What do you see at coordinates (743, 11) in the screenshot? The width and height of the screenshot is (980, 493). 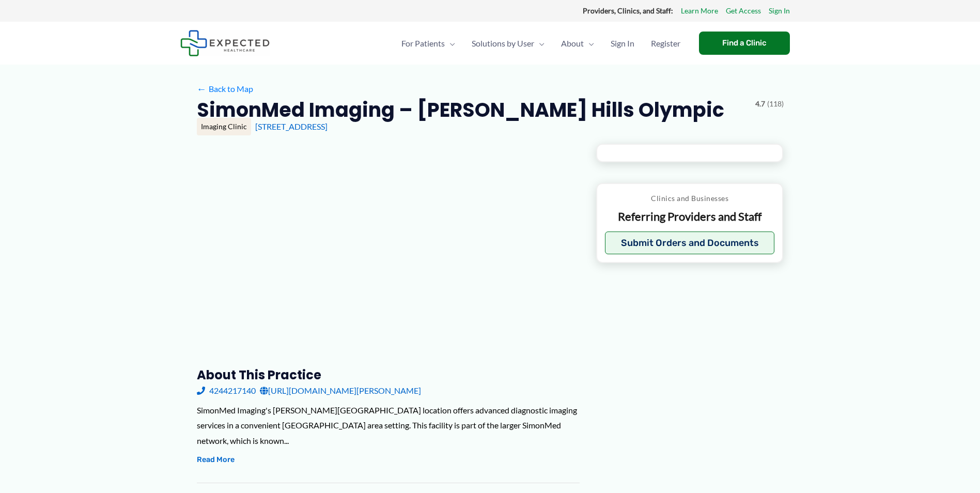 I see `a: Get Access` at bounding box center [743, 11].